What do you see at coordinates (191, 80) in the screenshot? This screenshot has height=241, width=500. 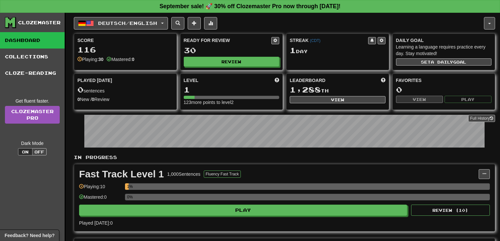 I see `span: Level` at bounding box center [191, 80].